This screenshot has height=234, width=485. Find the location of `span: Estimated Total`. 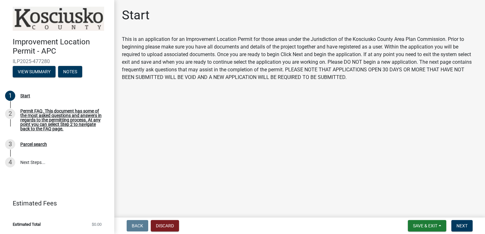

span: Estimated Total is located at coordinates (27, 224).